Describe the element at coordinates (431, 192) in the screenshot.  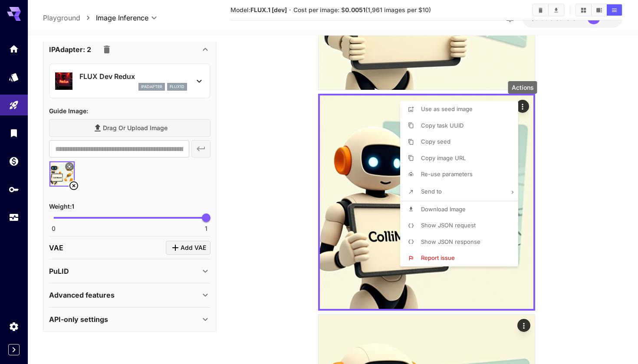
I see `span: Send to` at that location.